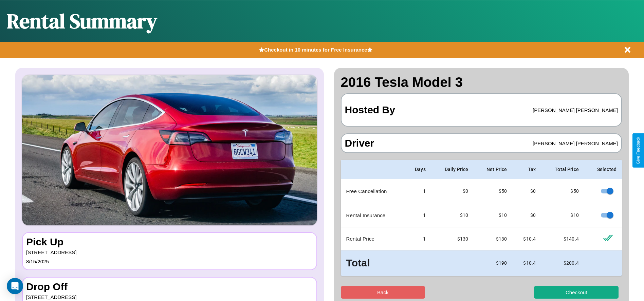 Image resolution: width=644 pixels, height=301 pixels. I want to click on h2: 2016 Tesla Model 3, so click(481, 82).